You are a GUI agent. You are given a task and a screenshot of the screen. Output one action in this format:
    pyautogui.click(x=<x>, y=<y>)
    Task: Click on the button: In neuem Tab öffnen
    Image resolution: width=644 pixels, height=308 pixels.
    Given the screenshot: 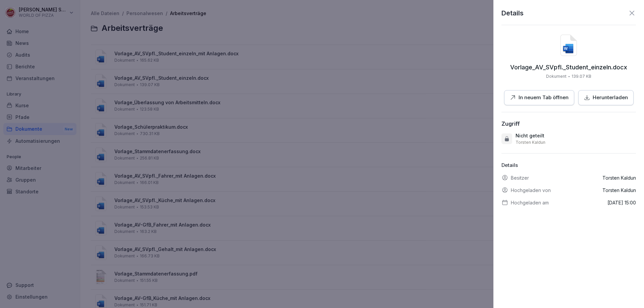 What is the action you would take?
    pyautogui.click(x=539, y=97)
    